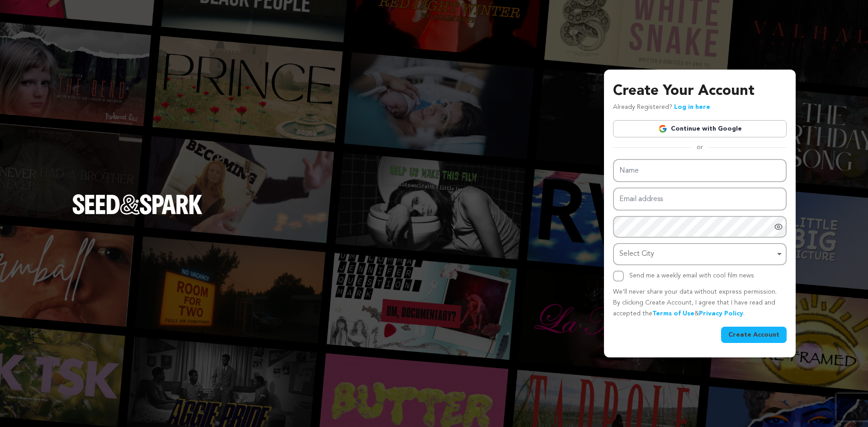 This screenshot has width=868, height=427. I want to click on img: Google logo, so click(663, 129).